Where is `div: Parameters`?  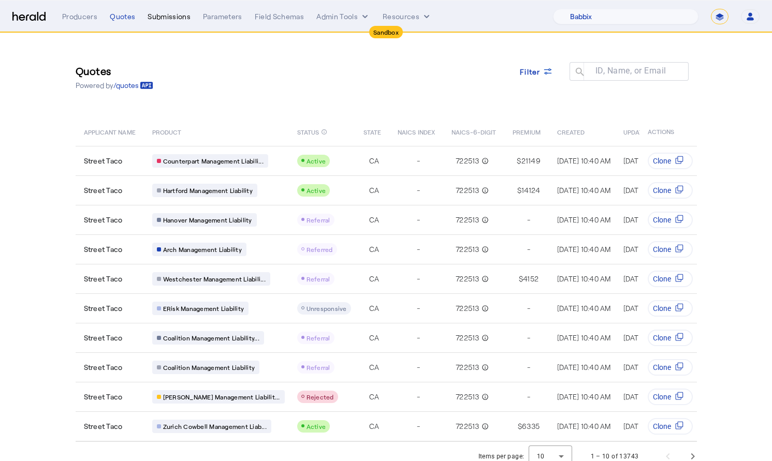
div: Parameters is located at coordinates (223, 17).